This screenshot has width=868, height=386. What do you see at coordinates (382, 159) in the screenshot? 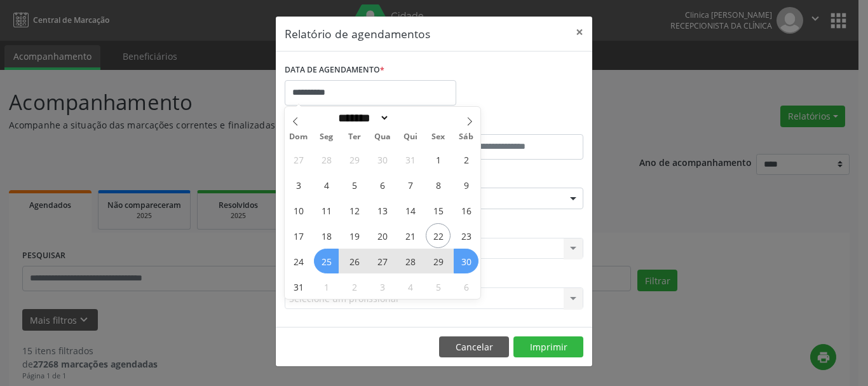
I see `span: Julho 30, 2025` at bounding box center [382, 159].